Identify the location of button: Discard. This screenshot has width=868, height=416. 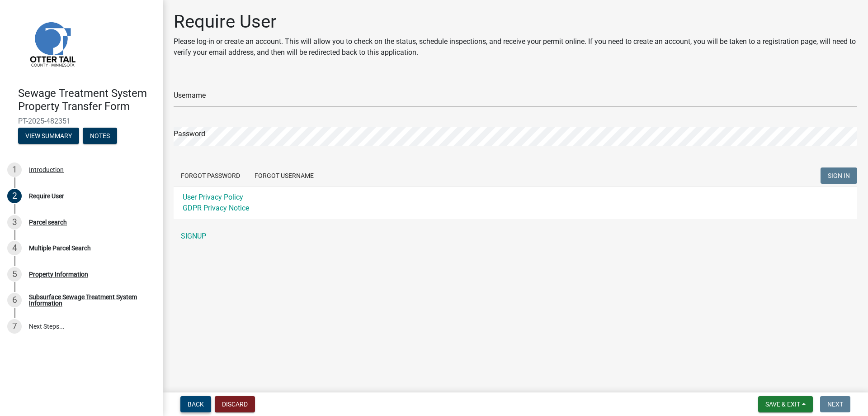
(234, 404).